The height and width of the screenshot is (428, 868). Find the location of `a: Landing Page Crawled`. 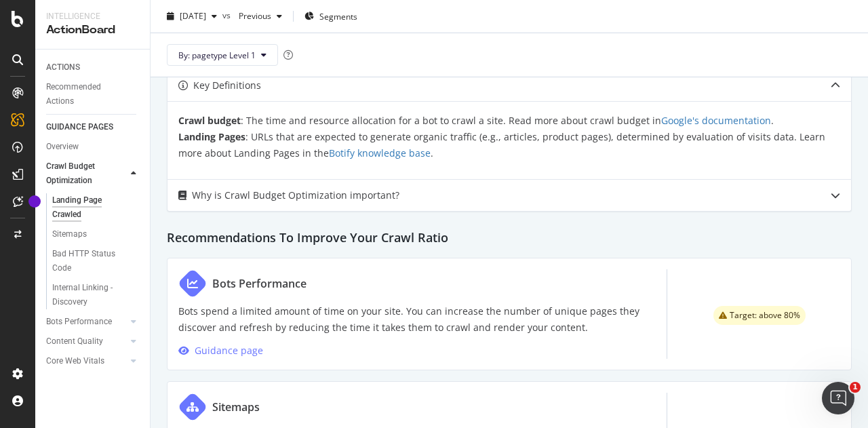

a: Landing Page Crawled is located at coordinates (97, 208).